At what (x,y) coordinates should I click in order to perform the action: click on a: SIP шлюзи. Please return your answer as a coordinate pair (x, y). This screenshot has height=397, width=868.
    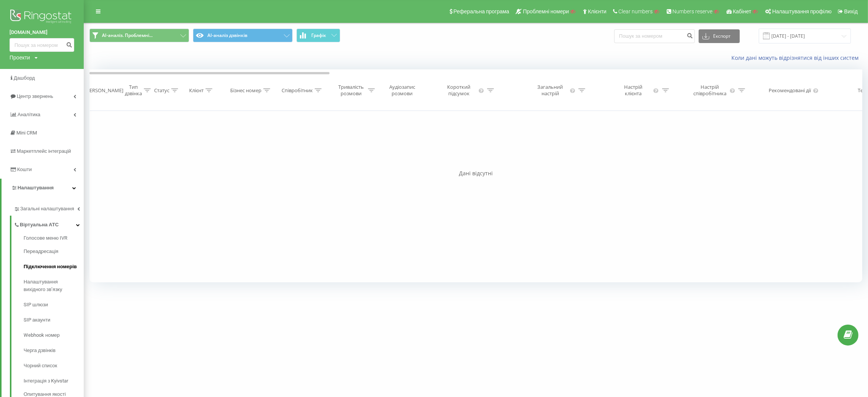
    Looking at the image, I should click on (53, 305).